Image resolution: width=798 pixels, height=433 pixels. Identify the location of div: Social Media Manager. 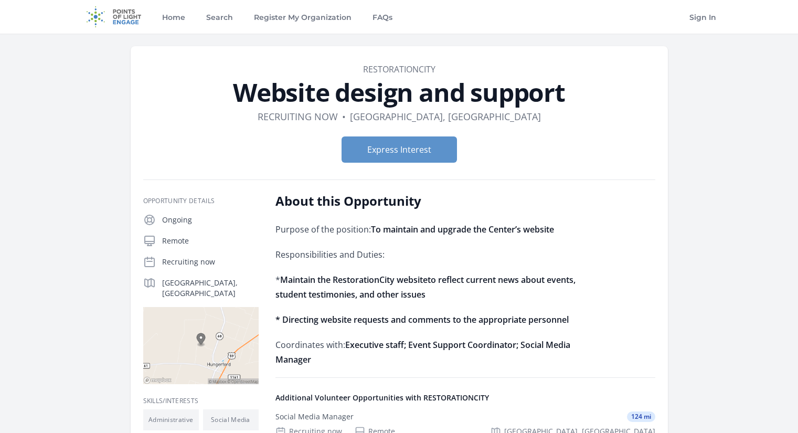
(314, 416).